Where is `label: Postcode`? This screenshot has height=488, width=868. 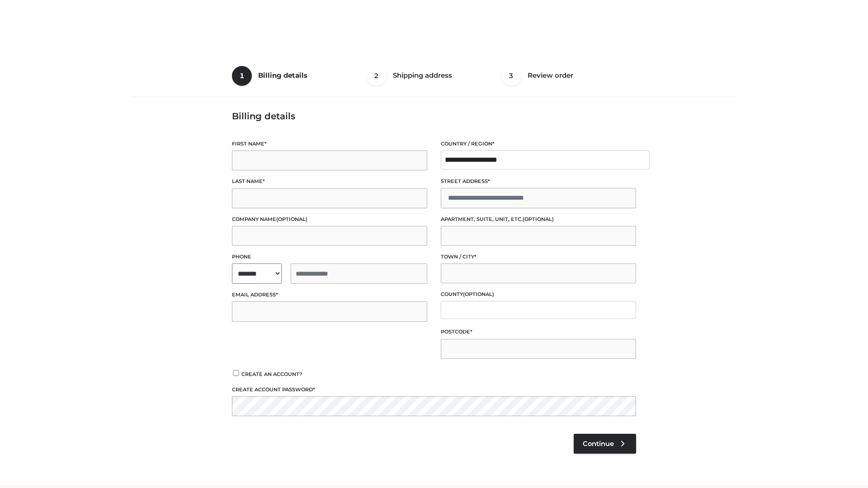 label: Postcode is located at coordinates (538, 332).